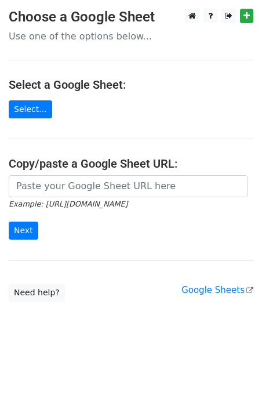 The width and height of the screenshot is (262, 398). Describe the element at coordinates (131, 164) in the screenshot. I see `h4: Copy/paste a Google Sheet URL:` at that location.